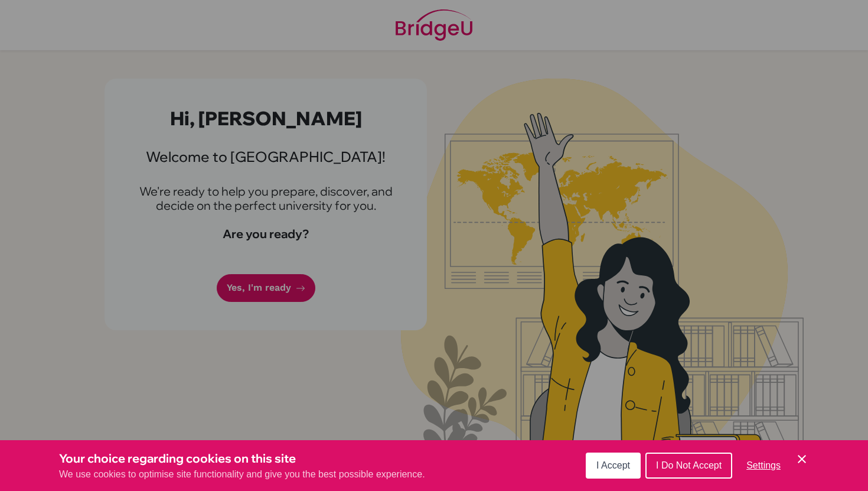 This screenshot has width=868, height=491. Describe the element at coordinates (688, 465) in the screenshot. I see `button: I Do Not Accept` at that location.